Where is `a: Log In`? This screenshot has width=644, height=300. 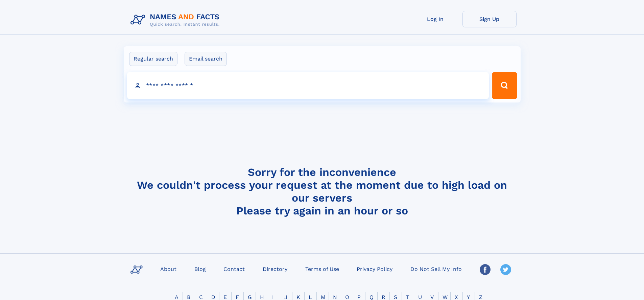 a: Log In is located at coordinates (436, 19).